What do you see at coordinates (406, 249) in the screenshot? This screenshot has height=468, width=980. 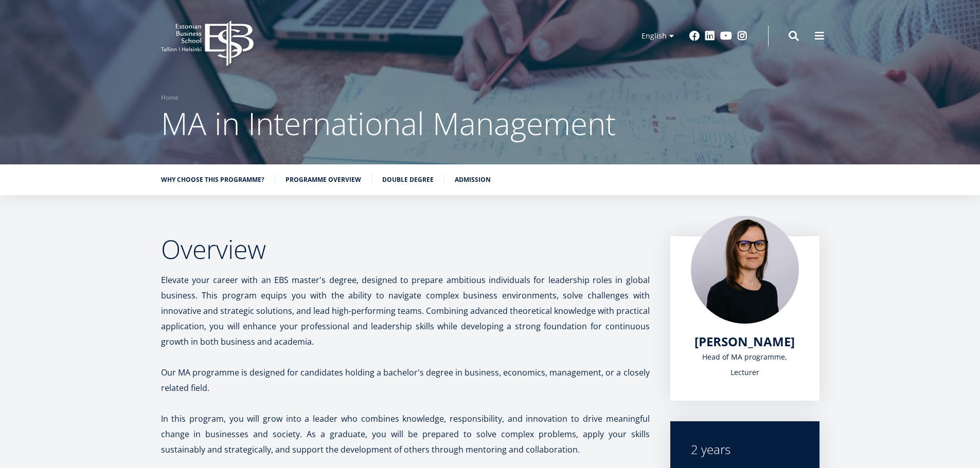 I see `h2: Overview` at bounding box center [406, 249].